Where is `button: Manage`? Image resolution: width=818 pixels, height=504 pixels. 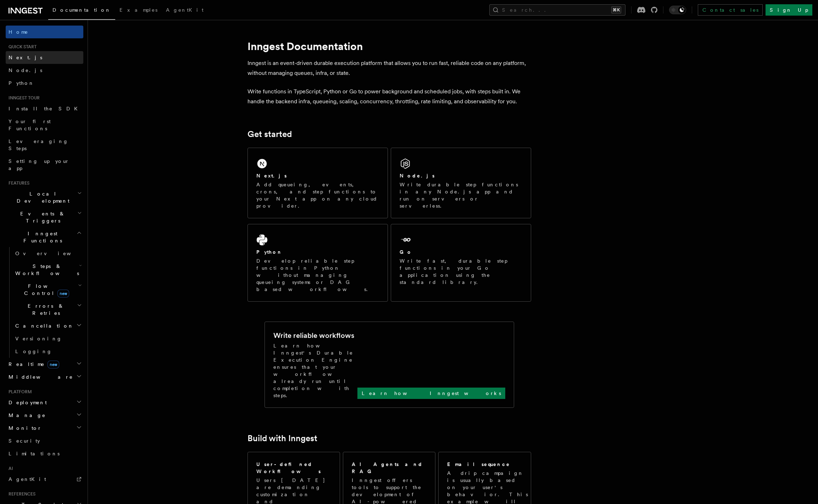 button: Manage is located at coordinates (44, 415).